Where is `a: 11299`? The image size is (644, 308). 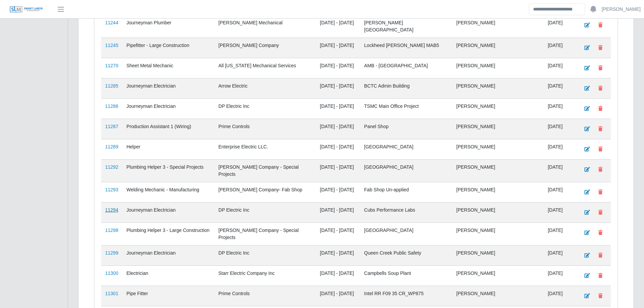
a: 11299 is located at coordinates (112, 253).